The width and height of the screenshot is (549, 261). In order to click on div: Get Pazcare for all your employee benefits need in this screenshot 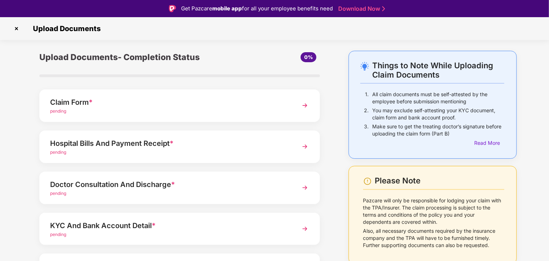, I will do `click(257, 9)`.